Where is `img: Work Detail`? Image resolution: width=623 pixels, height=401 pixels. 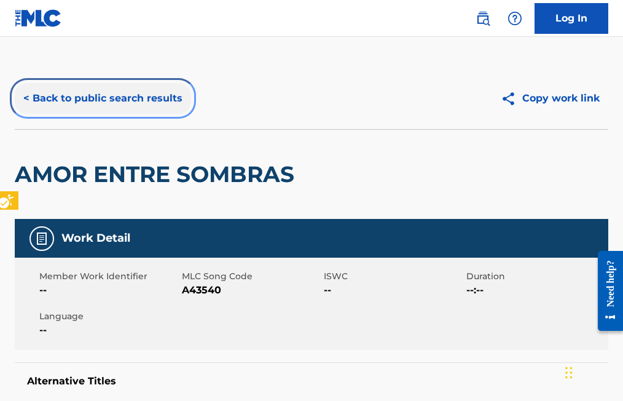 img: Work Detail is located at coordinates (42, 238).